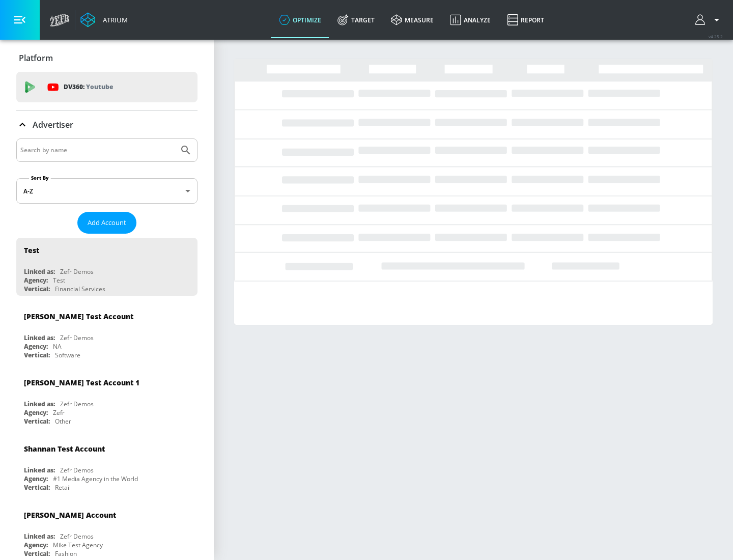 The image size is (733, 560). Describe the element at coordinates (107, 191) in the screenshot. I see `div: A-Z` at that location.